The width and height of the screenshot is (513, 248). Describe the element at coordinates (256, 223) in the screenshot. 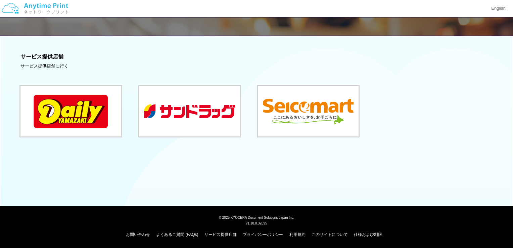

I see `span: v1.18.0.32895` at that location.